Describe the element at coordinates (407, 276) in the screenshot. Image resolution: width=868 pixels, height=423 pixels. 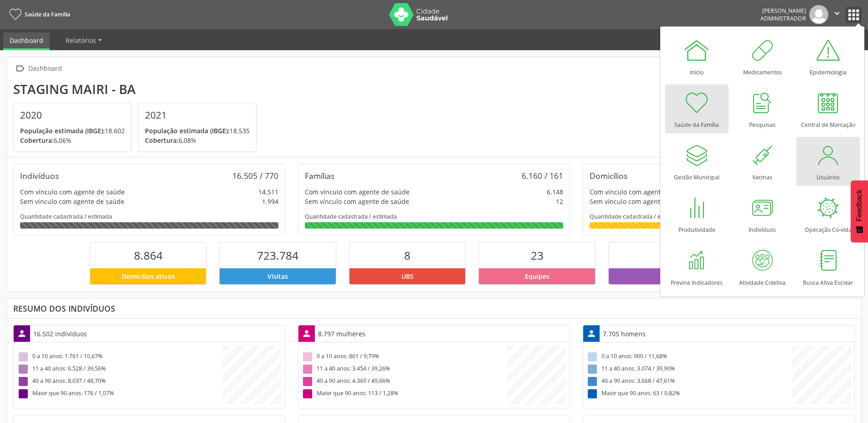
I see `span: UBS` at that location.